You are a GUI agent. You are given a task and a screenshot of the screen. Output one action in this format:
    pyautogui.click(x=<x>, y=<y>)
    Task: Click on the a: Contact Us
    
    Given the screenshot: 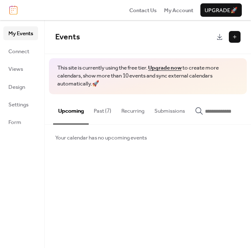 What is the action you would take?
    pyautogui.click(x=143, y=10)
    